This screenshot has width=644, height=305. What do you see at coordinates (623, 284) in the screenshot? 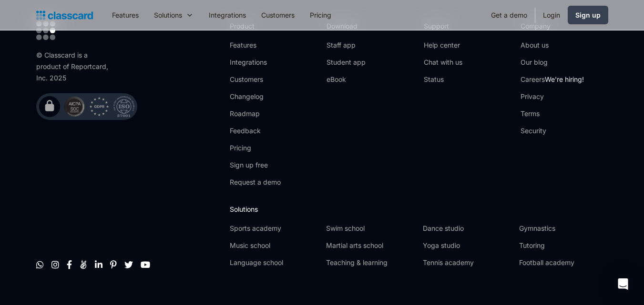
I see `div: Open Intercom Messenger` at bounding box center [623, 284].